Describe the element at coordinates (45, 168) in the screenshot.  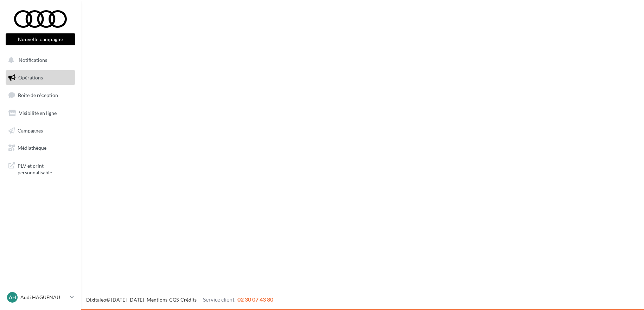
I see `span: PLV et print personnalisable` at that location.